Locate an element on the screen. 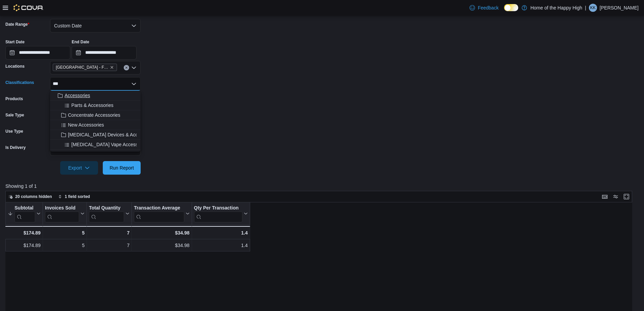 The height and width of the screenshot is (311, 644). button: Accessories is located at coordinates (96, 96).